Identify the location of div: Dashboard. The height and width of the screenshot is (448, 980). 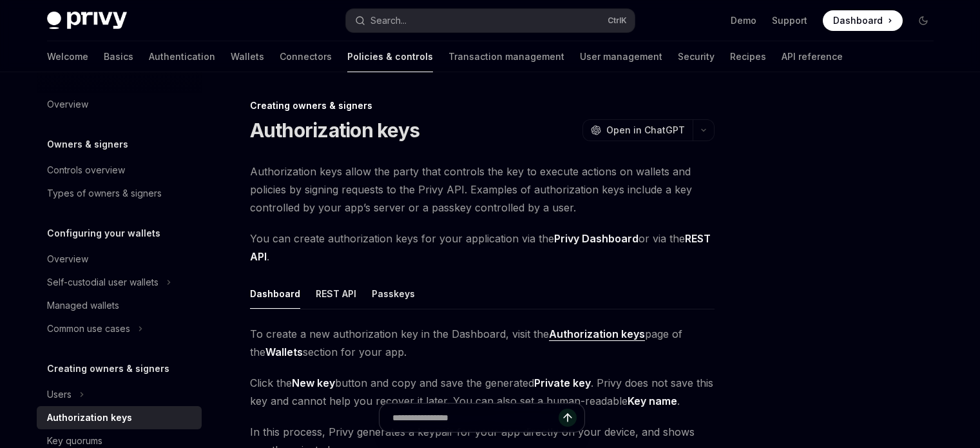
(275, 294).